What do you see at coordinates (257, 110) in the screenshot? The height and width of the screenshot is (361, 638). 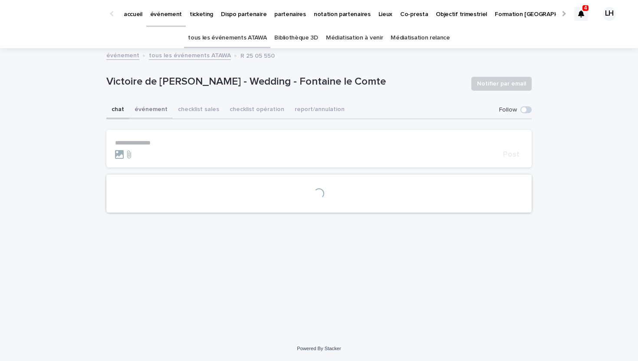 I see `button: checklist opération` at bounding box center [257, 110].